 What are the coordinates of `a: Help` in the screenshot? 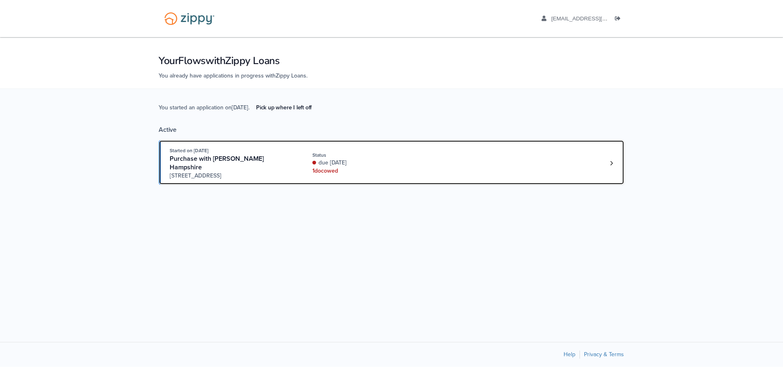 It's located at (570, 354).